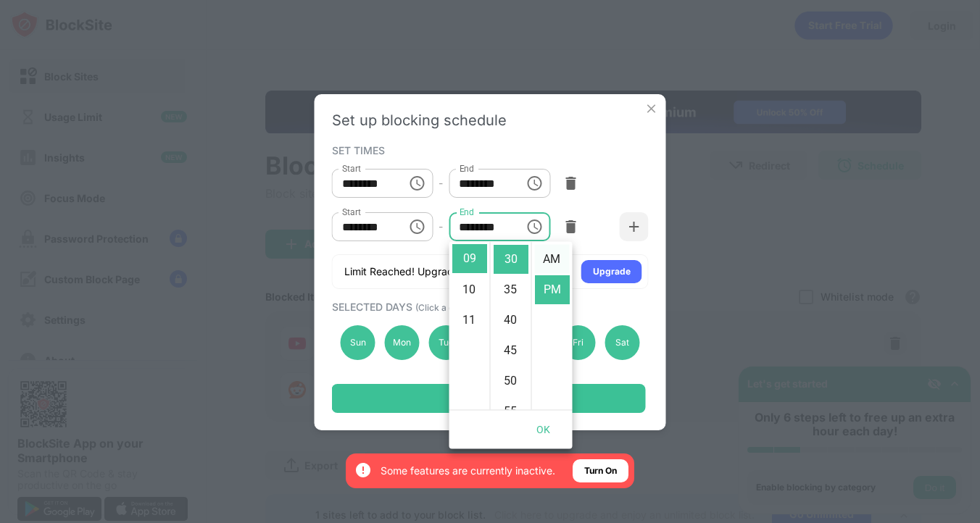 The image size is (980, 523). Describe the element at coordinates (551, 325) in the screenshot. I see `ul: Select meridiem` at that location.